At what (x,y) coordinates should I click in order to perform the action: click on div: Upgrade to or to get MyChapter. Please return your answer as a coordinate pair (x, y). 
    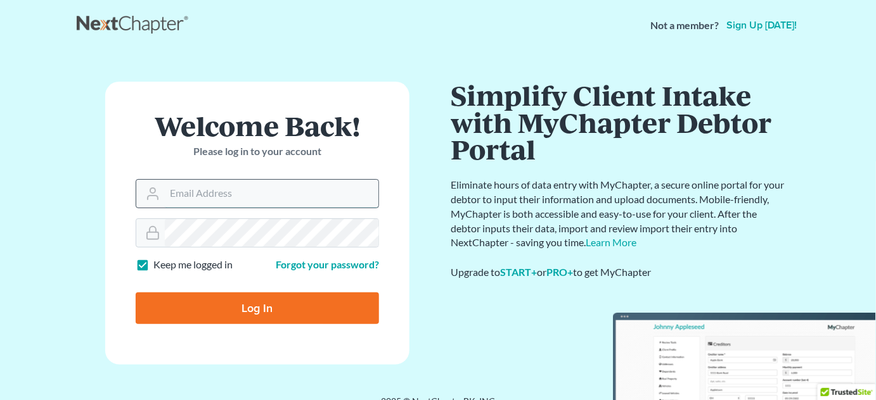
    Looking at the image, I should click on (618, 272).